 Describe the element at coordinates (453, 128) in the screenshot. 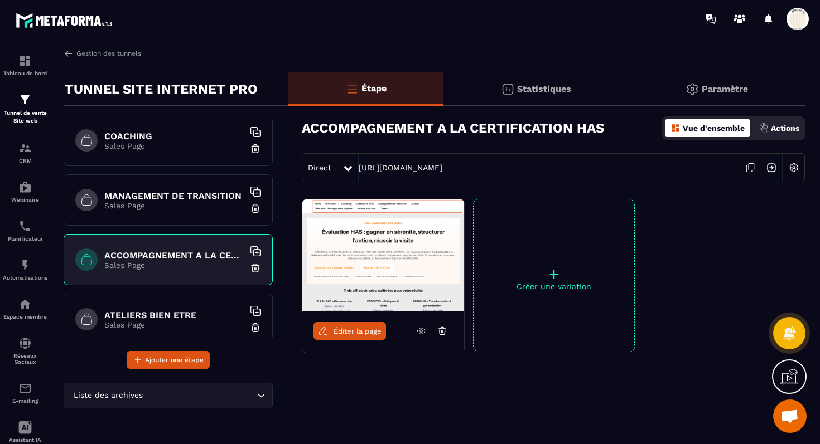

I see `h3: ACCOMPAGNEMENT A LA CERTIFICATION HAS` at that location.